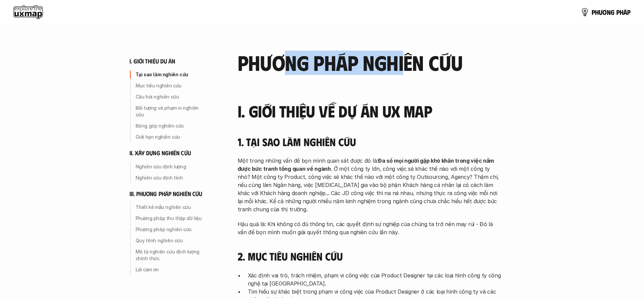 This screenshot has width=644, height=298. I want to click on a: Nghiên cứu định tính, so click(170, 178).